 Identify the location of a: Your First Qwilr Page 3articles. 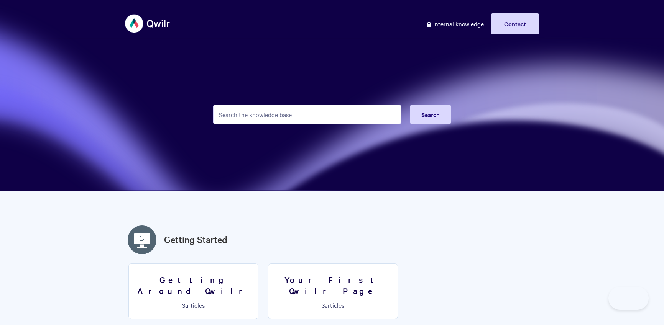
(333, 292).